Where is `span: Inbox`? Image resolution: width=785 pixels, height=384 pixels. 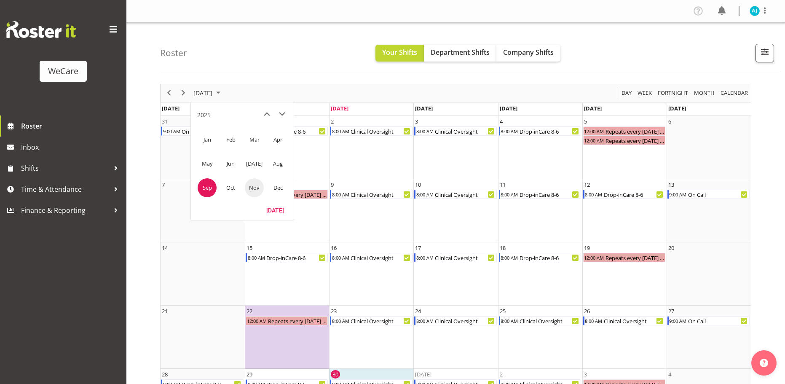
span: Inbox is located at coordinates (72, 147).